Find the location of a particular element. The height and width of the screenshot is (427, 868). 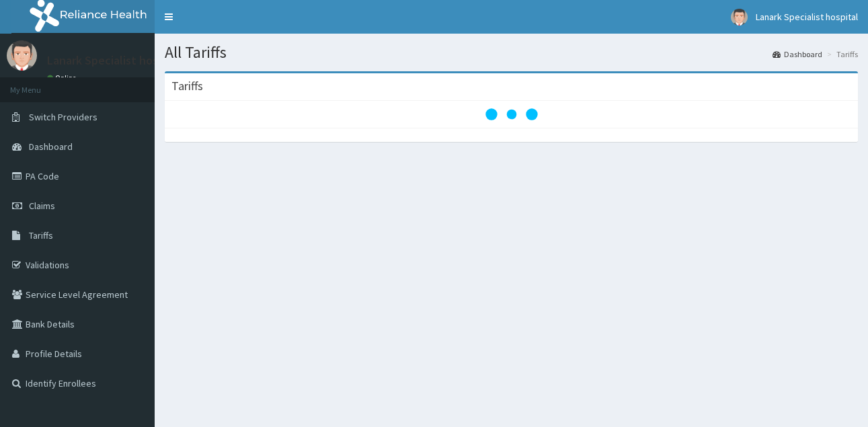

li: Tariffs is located at coordinates (840, 54).